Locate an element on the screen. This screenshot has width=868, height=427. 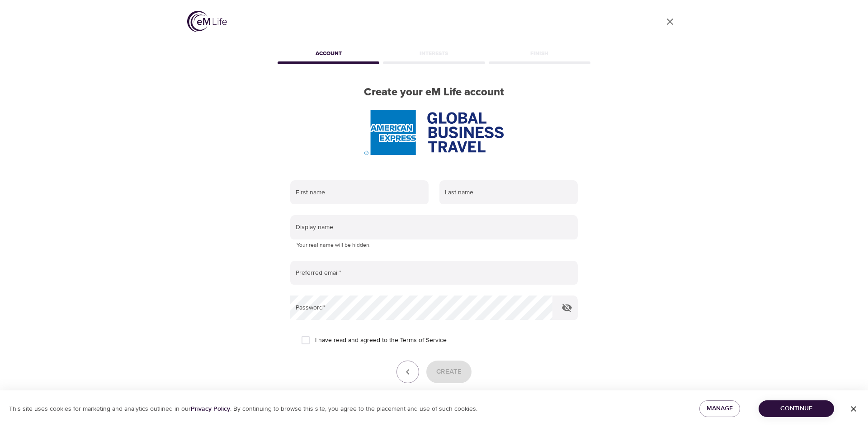
span: Continue is located at coordinates (796, 408).